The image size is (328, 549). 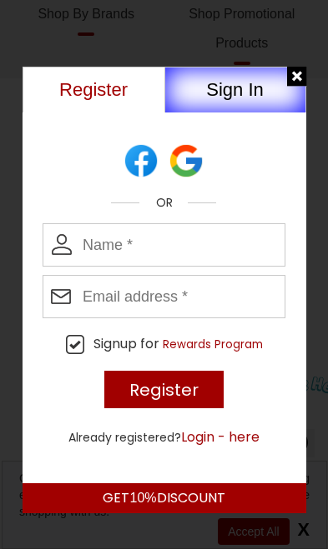 What do you see at coordinates (164, 203) in the screenshot?
I see `p: OR` at bounding box center [164, 203].